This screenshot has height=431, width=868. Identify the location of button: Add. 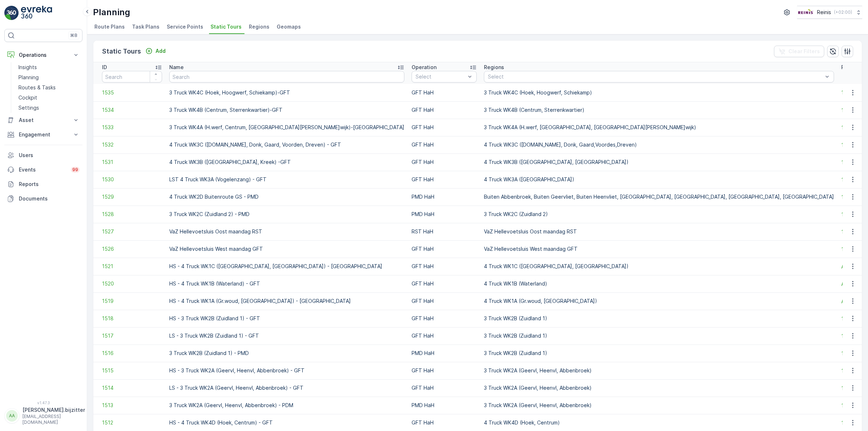
(156, 51).